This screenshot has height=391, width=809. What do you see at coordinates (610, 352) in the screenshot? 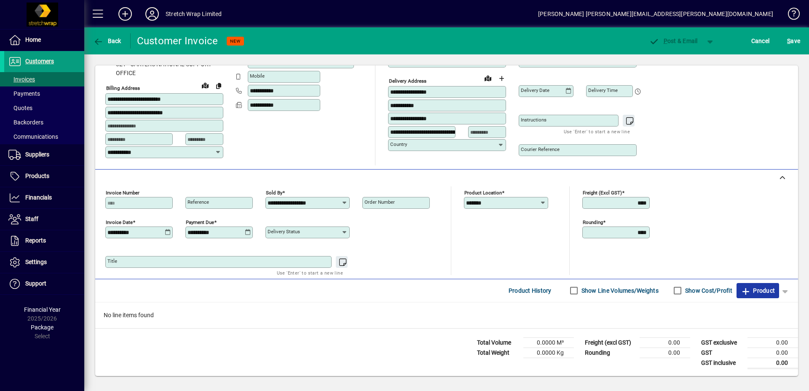
I see `td: Rounding` at bounding box center [610, 352].